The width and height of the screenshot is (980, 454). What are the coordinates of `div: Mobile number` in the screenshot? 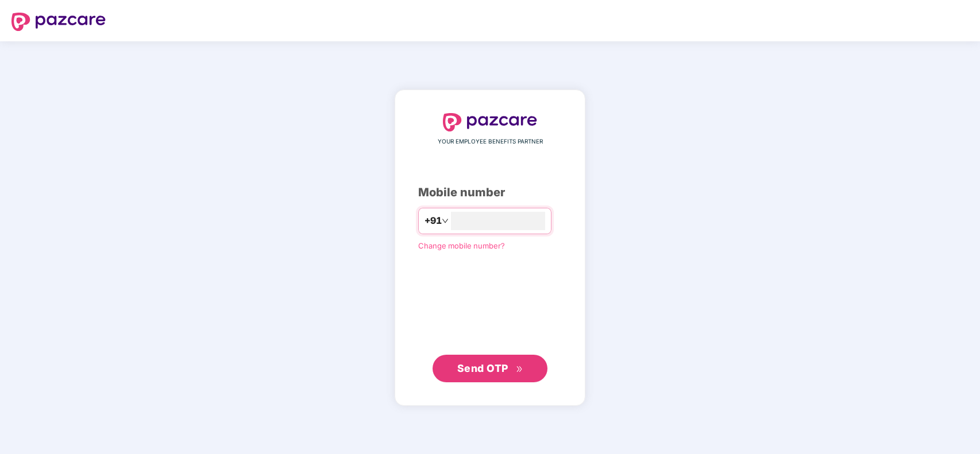 It's located at (490, 192).